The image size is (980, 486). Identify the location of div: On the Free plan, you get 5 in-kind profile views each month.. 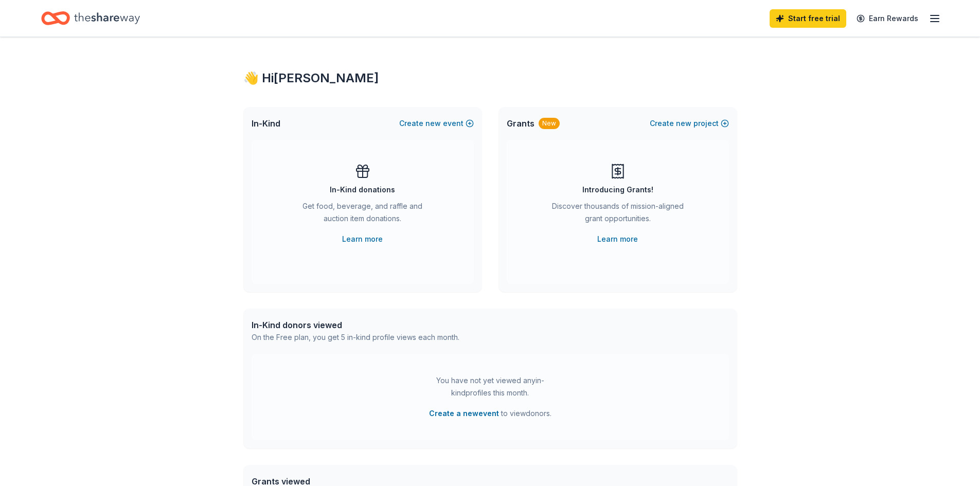
(355, 338).